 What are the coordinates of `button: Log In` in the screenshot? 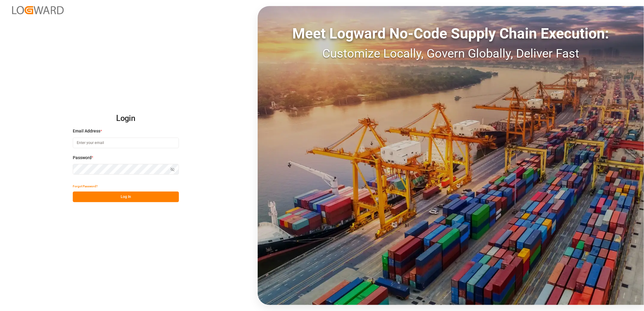 It's located at (126, 197).